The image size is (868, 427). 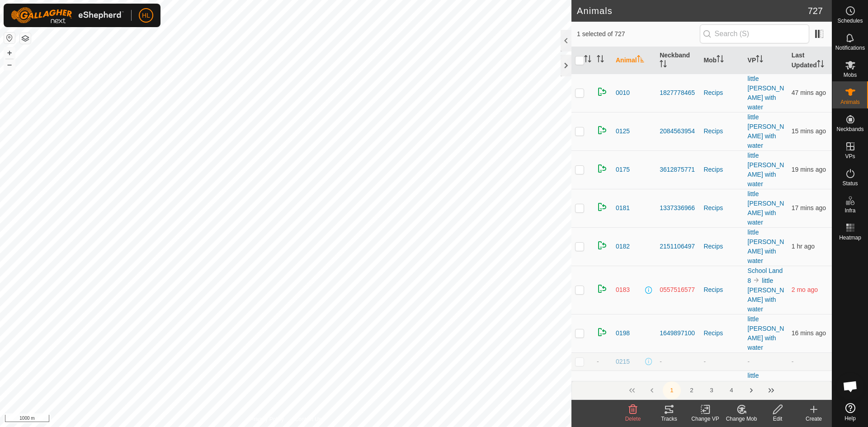 I want to click on span: 0198, so click(x=623, y=333).